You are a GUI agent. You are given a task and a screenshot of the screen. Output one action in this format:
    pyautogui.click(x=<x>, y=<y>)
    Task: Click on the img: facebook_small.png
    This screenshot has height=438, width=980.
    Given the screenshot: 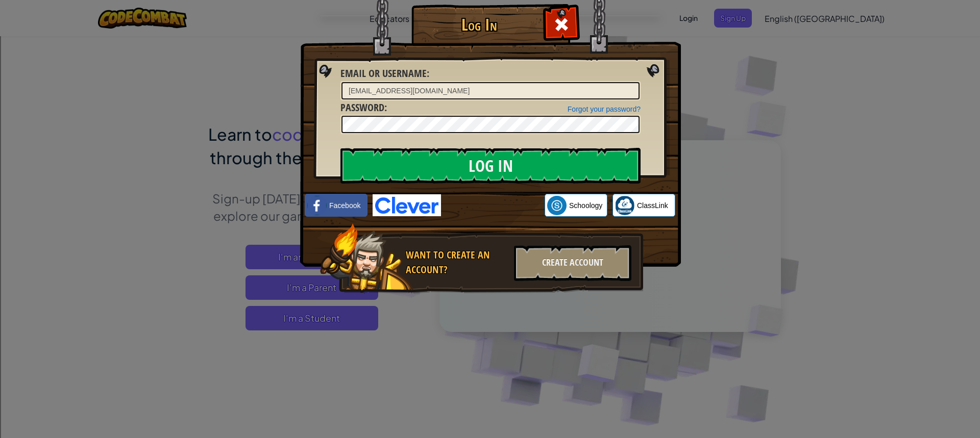 What is the action you would take?
    pyautogui.click(x=317, y=205)
    